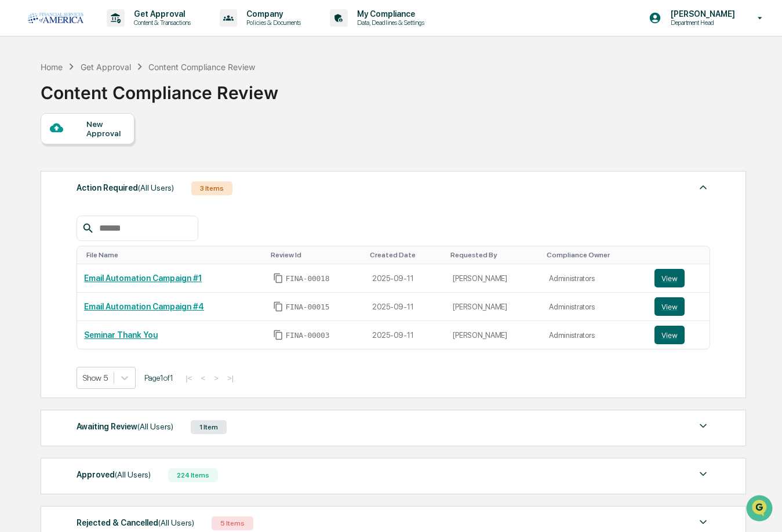  I want to click on div: 1 Item, so click(209, 427).